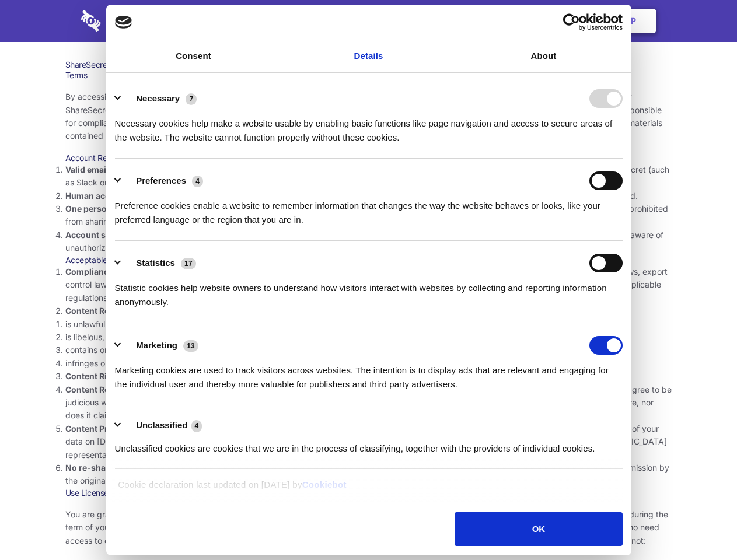 Image resolution: width=737 pixels, height=560 pixels. I want to click on strong: Content Rights., so click(96, 375).